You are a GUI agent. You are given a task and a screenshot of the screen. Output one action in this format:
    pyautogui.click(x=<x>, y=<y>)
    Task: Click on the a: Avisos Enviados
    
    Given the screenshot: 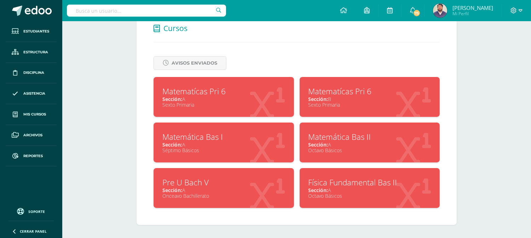 What is the action you would take?
    pyautogui.click(x=190, y=63)
    